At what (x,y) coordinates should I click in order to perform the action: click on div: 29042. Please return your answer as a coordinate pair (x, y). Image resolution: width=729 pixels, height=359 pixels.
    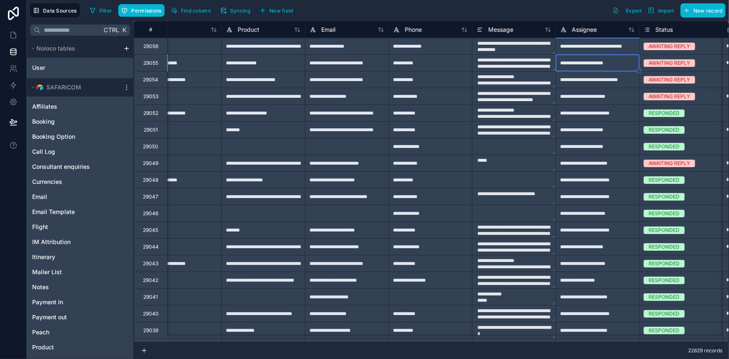
    Looking at the image, I should click on (150, 280).